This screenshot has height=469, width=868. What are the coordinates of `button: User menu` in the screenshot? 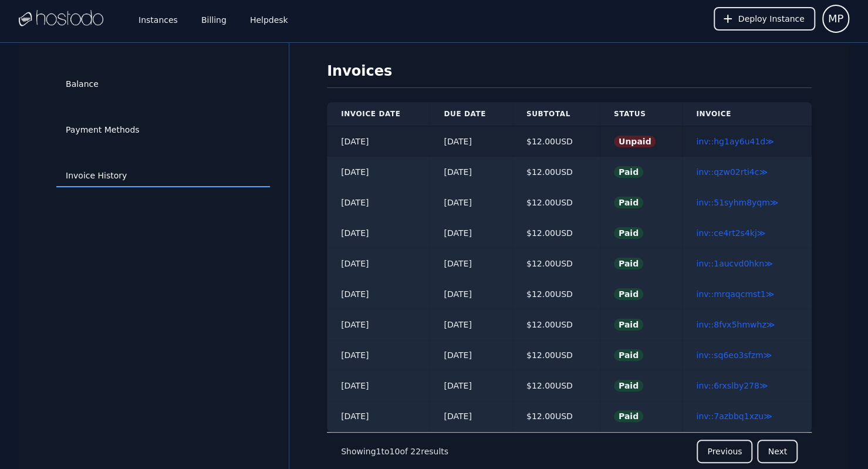 It's located at (836, 19).